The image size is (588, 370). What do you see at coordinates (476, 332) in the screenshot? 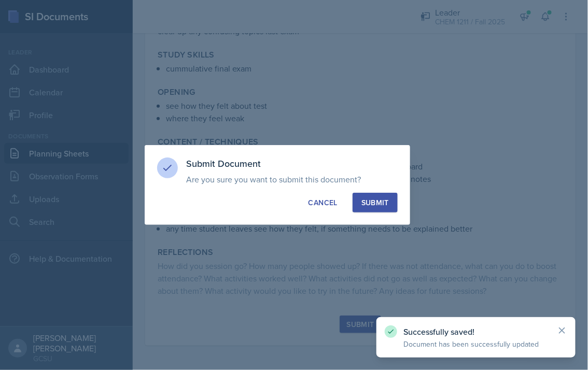
I see `p: Successfully saved!` at bounding box center [476, 332].